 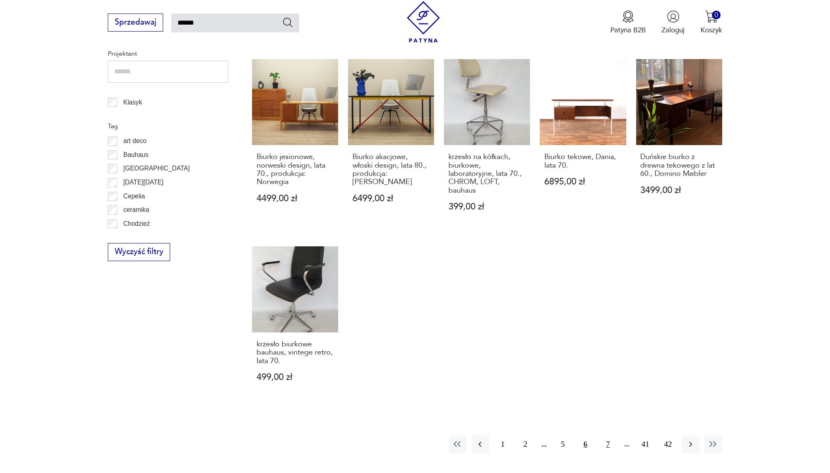 What do you see at coordinates (168, 54) in the screenshot?
I see `p: Projektant` at bounding box center [168, 54].